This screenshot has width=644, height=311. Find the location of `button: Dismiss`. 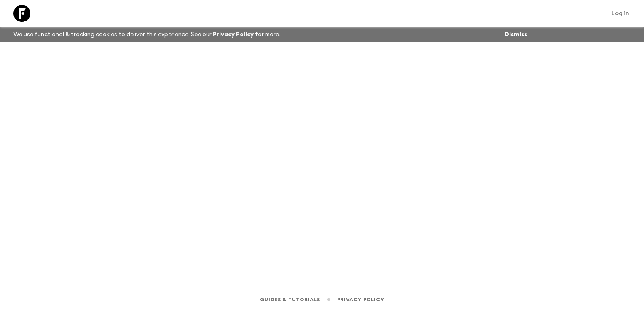

button: Dismiss is located at coordinates (515, 35).